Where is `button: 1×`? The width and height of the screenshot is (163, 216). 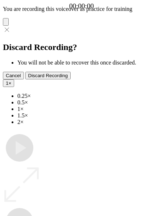
button: 1× is located at coordinates (8, 83).